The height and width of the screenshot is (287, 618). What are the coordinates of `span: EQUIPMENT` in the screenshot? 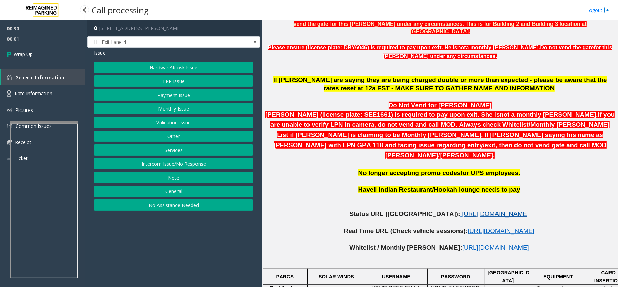 It's located at (558, 276).